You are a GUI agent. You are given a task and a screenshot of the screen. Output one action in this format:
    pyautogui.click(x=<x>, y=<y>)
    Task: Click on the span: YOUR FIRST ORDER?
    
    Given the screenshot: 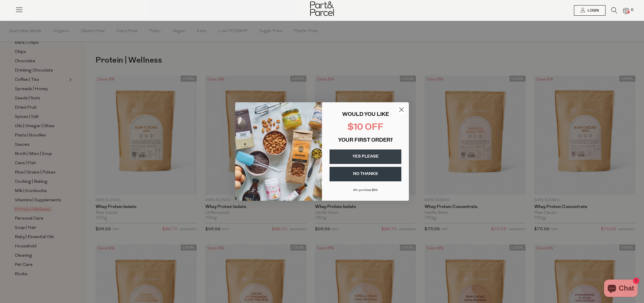 What is the action you would take?
    pyautogui.click(x=366, y=140)
    